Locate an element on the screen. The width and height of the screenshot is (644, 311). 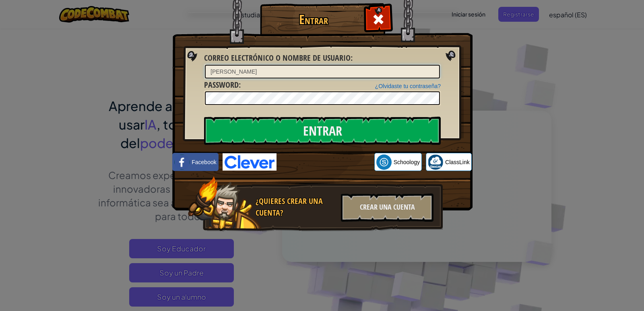
img: facebook_small.png is located at coordinates (182, 162).